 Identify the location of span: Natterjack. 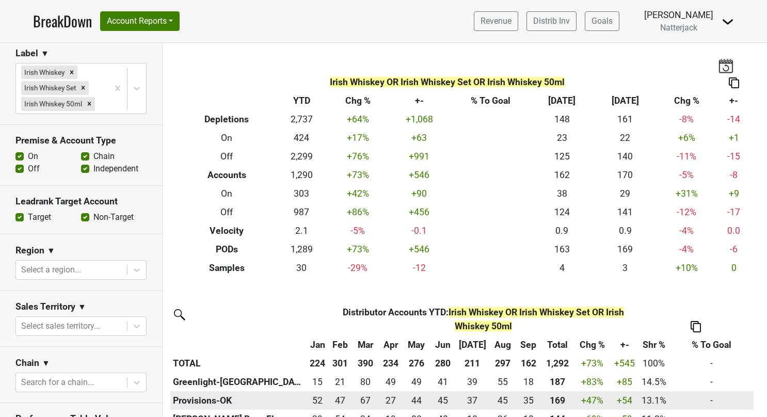
(679, 27).